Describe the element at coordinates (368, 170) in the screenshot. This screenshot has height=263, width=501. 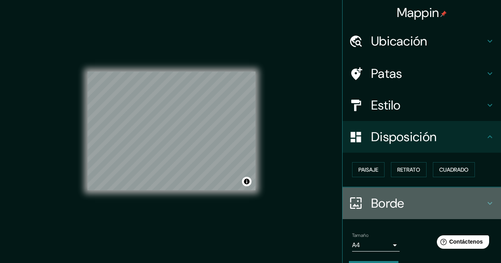
I see `button: Paisaje` at that location.